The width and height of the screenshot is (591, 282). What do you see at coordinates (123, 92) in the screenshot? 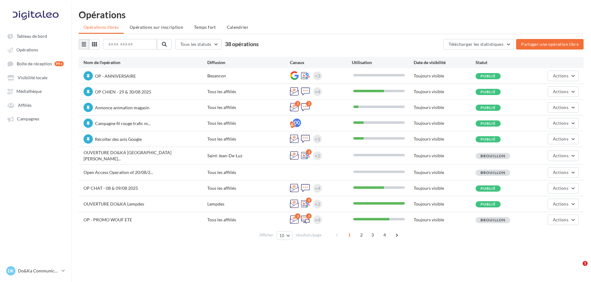
I see `span: OP CHIEN - 29 & 30/08 2025` at bounding box center [123, 92].